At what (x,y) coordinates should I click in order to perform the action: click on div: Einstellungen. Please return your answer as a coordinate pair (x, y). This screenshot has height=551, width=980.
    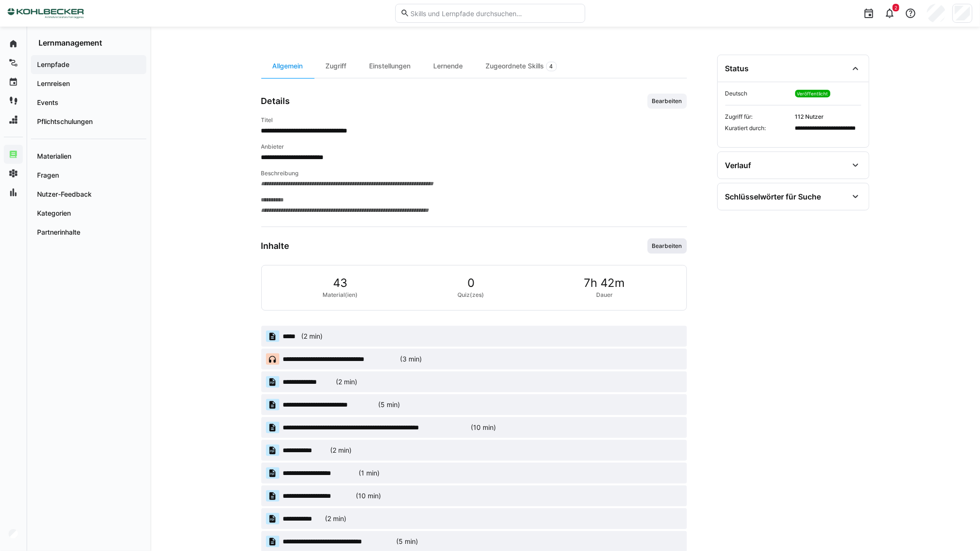
    Looking at the image, I should click on (390, 66).